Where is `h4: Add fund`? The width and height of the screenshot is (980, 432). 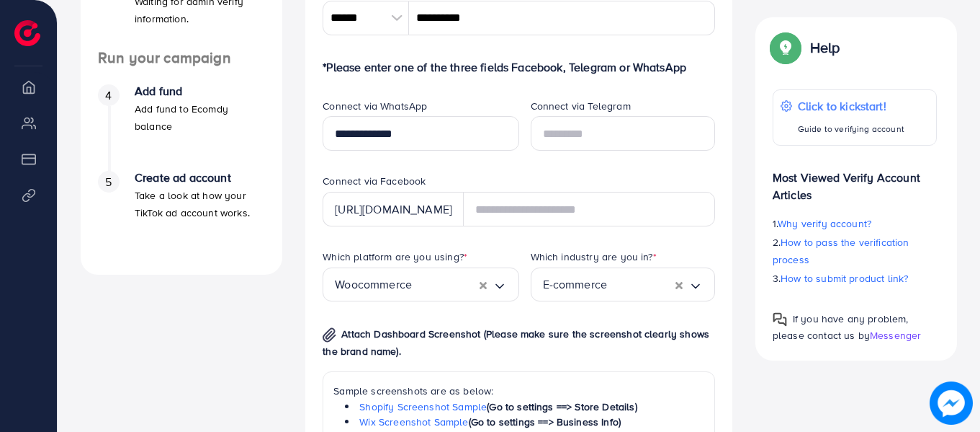
h4: Add fund is located at coordinates (199, 91).